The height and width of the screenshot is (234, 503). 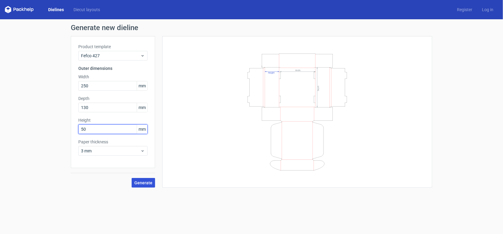 I want to click on a: Log in, so click(x=488, y=10).